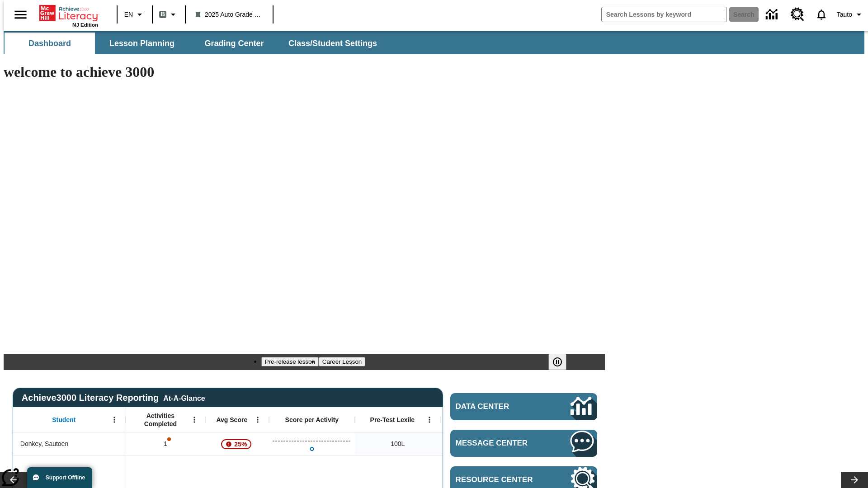 The image size is (868, 488). What do you see at coordinates (238, 444) in the screenshot?
I see `div: , 25%, Attention! This student's Average First Try Score of 25% is below 65%, Donkey, Sautoen` at bounding box center [238, 444].